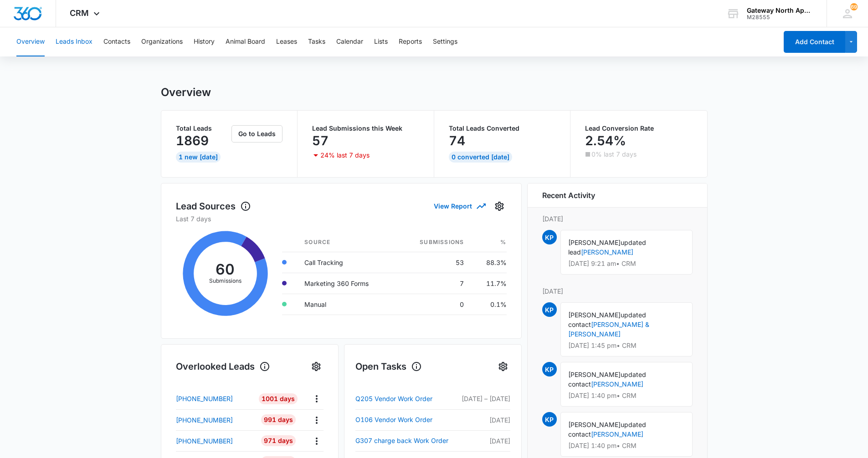  What do you see at coordinates (347, 242) in the screenshot?
I see `th: Source` at bounding box center [347, 242].